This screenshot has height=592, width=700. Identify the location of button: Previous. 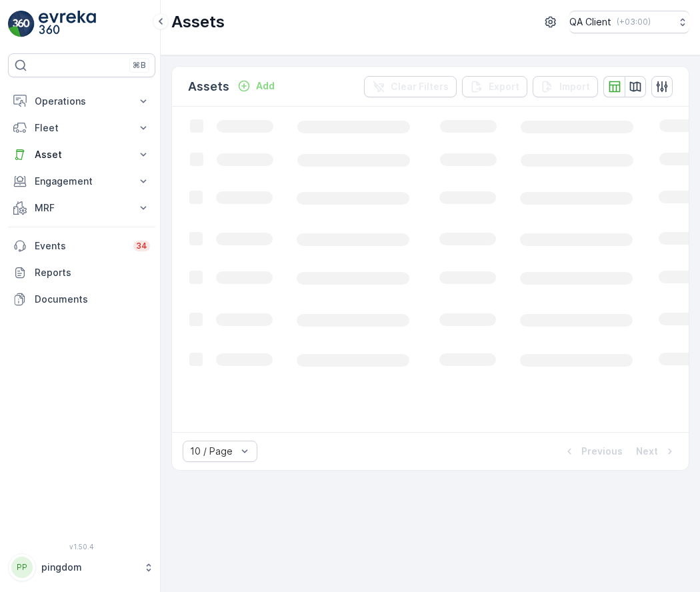
(592, 451).